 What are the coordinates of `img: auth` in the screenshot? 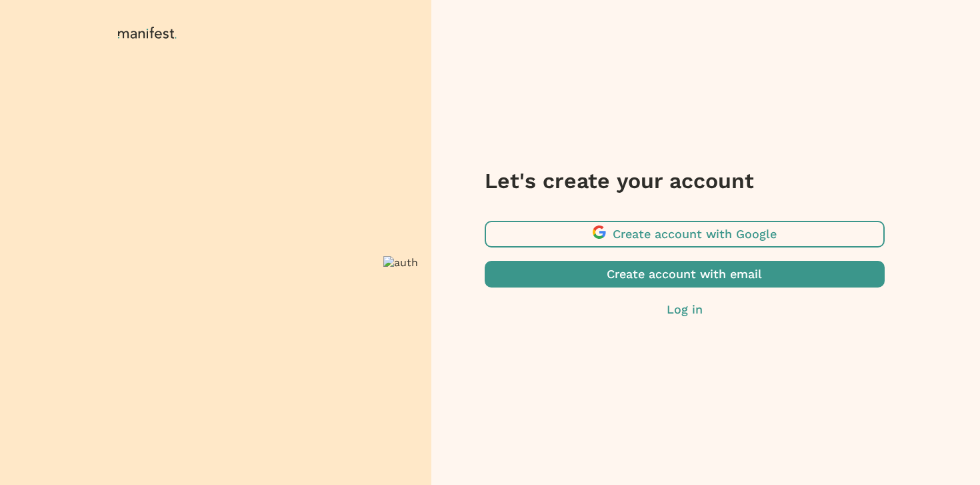 It's located at (401, 262).